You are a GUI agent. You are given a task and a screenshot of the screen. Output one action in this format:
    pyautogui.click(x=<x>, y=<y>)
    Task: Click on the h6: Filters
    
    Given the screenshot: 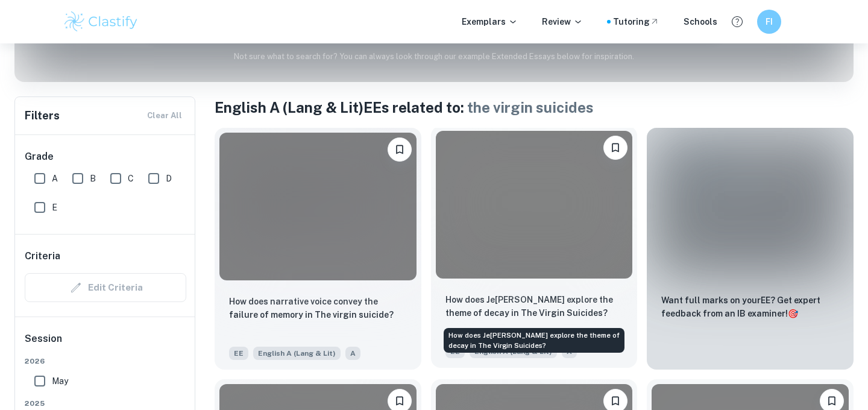 What is the action you would take?
    pyautogui.click(x=42, y=116)
    